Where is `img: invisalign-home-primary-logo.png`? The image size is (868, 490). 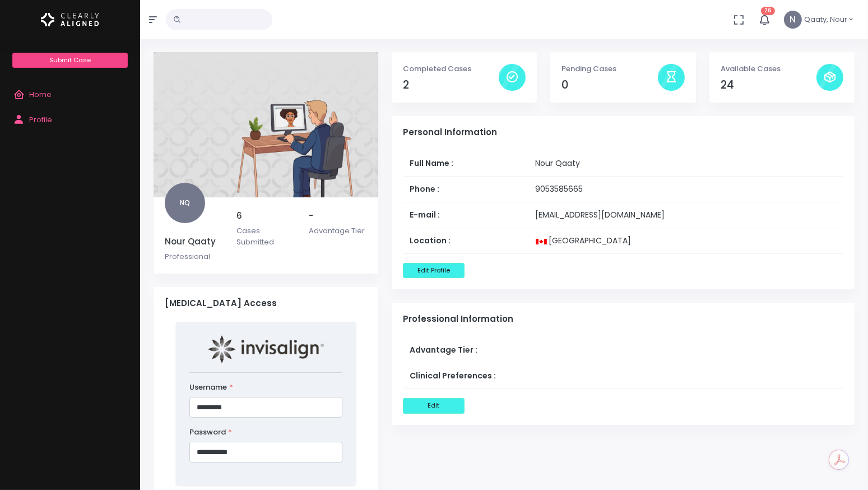
img: invisalign-home-primary-logo.png is located at coordinates (267, 349).